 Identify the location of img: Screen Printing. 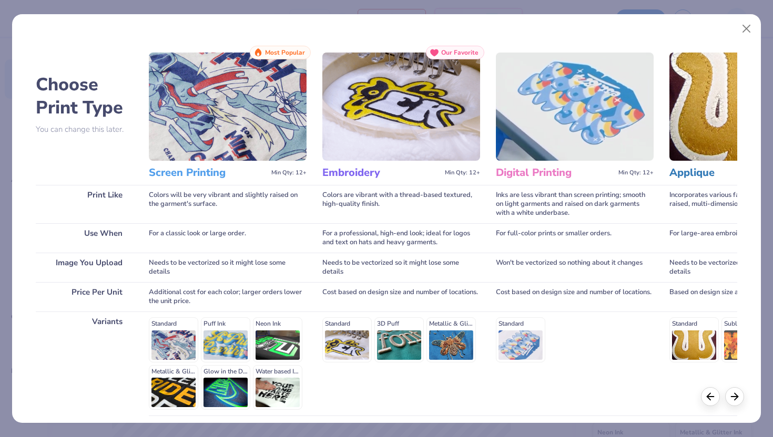
(228, 107).